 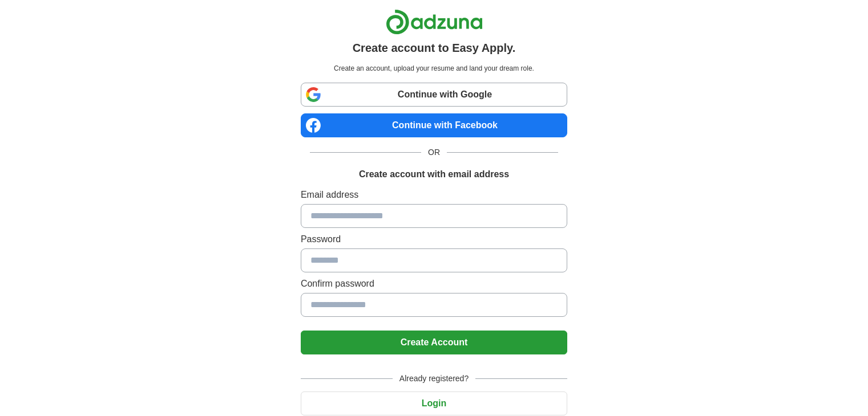 What do you see at coordinates (434, 403) in the screenshot?
I see `a: Login` at bounding box center [434, 403].